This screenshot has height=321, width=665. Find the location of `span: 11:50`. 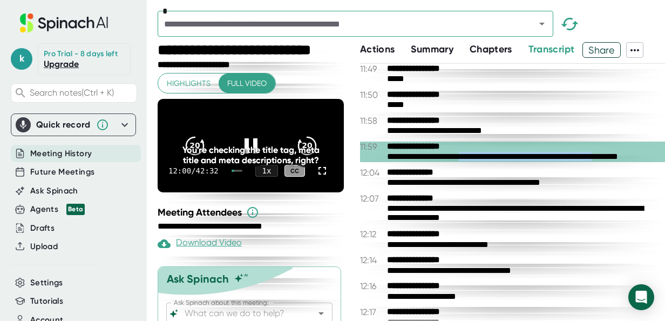

span: 11:50 is located at coordinates (372, 94).